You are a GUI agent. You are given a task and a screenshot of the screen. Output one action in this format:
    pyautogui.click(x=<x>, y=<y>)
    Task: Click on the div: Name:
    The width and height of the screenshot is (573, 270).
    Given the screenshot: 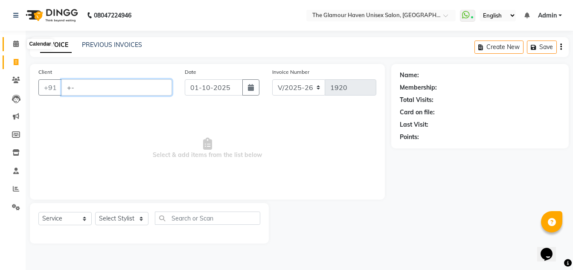 What is the action you would take?
    pyautogui.click(x=409, y=75)
    